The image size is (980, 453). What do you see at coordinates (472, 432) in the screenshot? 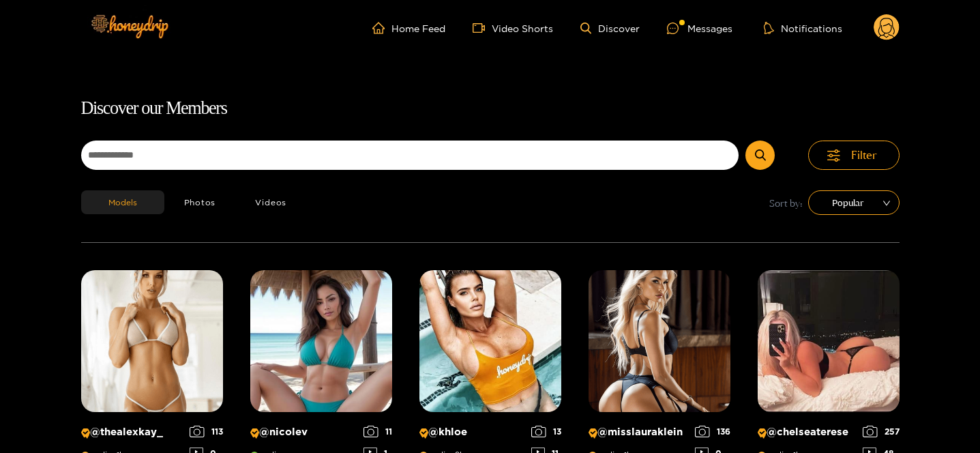
I see `p: @ khloe` at bounding box center [472, 432].